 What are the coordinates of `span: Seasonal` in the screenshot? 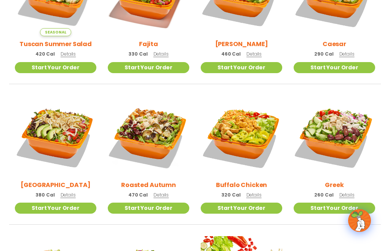 It's located at (55, 32).